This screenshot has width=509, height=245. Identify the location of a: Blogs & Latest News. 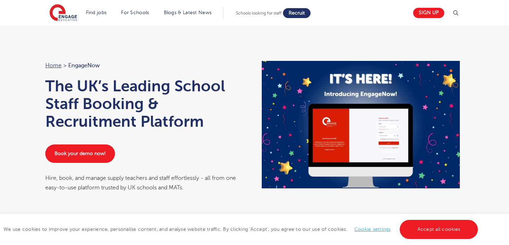
(188, 12).